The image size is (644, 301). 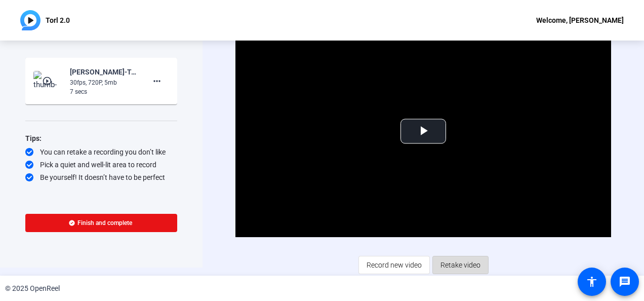 What do you see at coordinates (157, 81) in the screenshot?
I see `mat-icon: more_horiz` at bounding box center [157, 81].